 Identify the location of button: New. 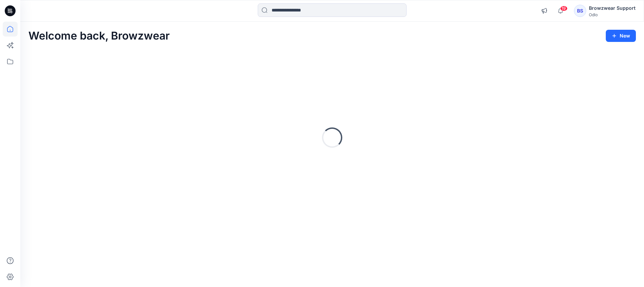
(621, 36).